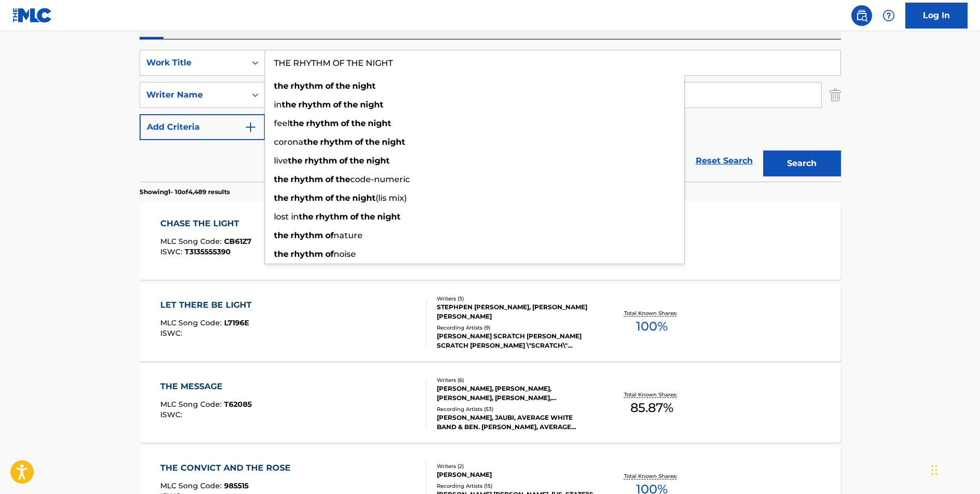 This screenshot has width=980, height=494. What do you see at coordinates (288, 142) in the screenshot?
I see `span: corona` at bounding box center [288, 142].